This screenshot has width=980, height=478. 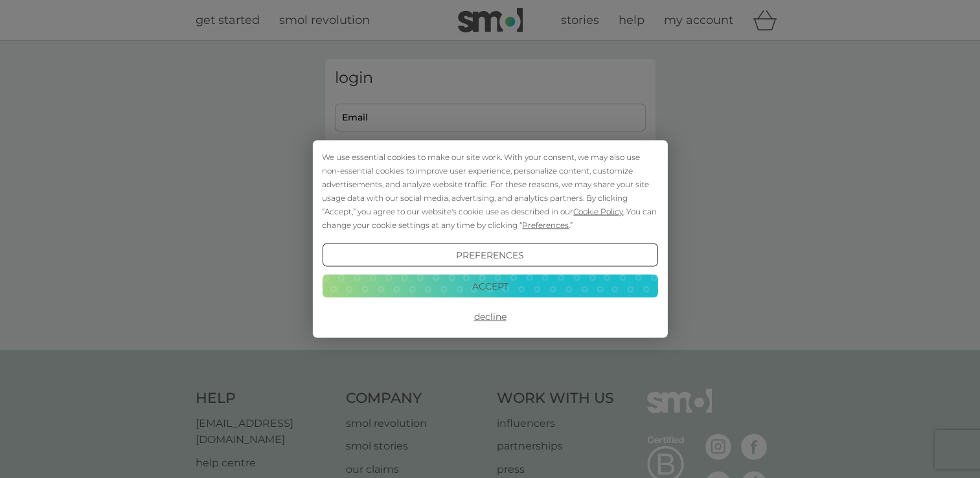 I want to click on button: Decline, so click(x=490, y=317).